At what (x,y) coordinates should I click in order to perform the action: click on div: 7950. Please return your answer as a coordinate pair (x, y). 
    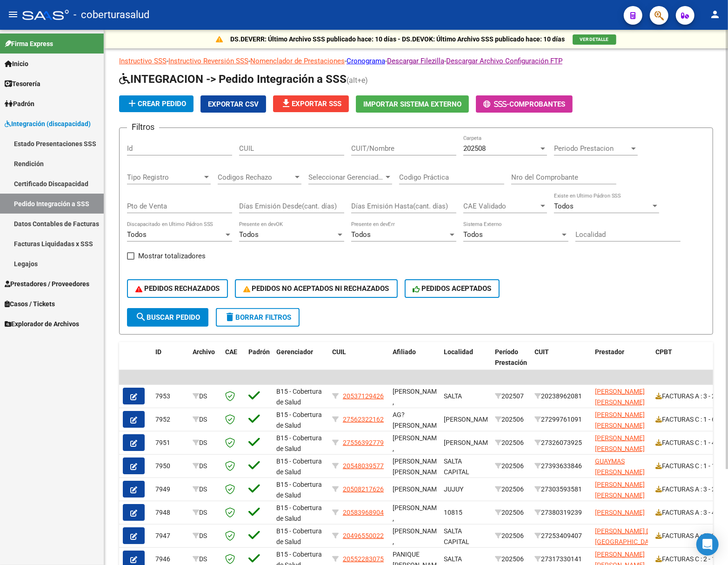
    Looking at the image, I should click on (170, 466).